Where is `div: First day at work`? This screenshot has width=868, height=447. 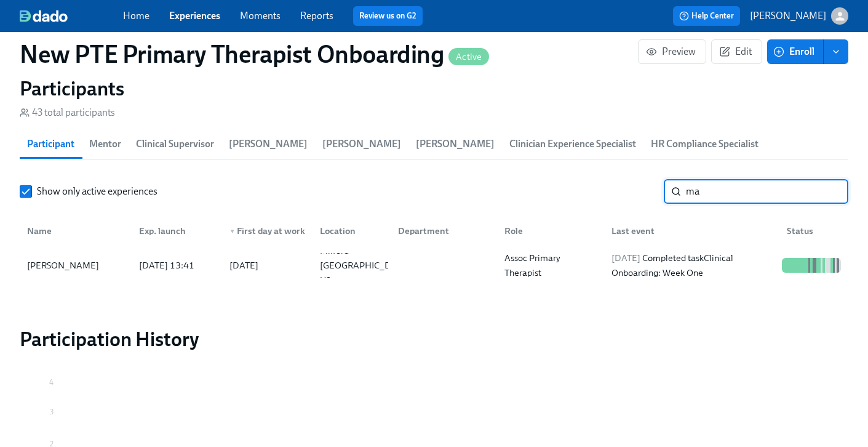 div: First day at work is located at coordinates (267, 231).